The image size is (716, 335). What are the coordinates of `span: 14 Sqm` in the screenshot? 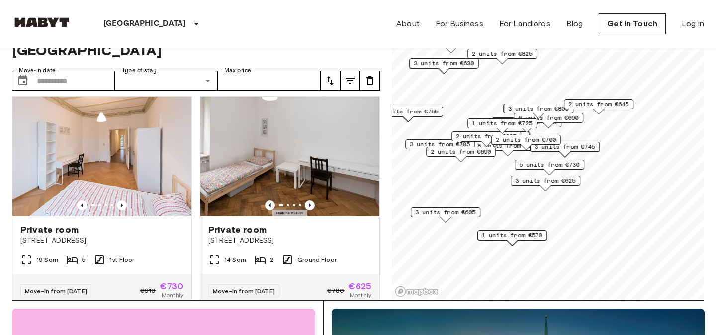 It's located at (235, 260).